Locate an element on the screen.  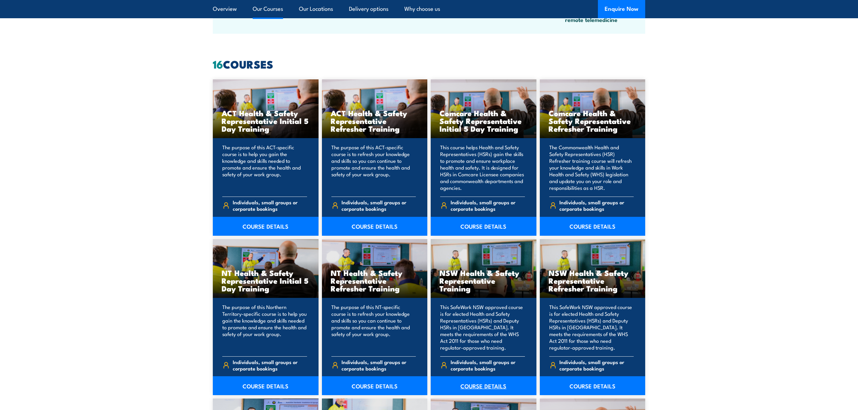
h3: Comcare Health & Safety Representative Refresher Training is located at coordinates (592, 121).